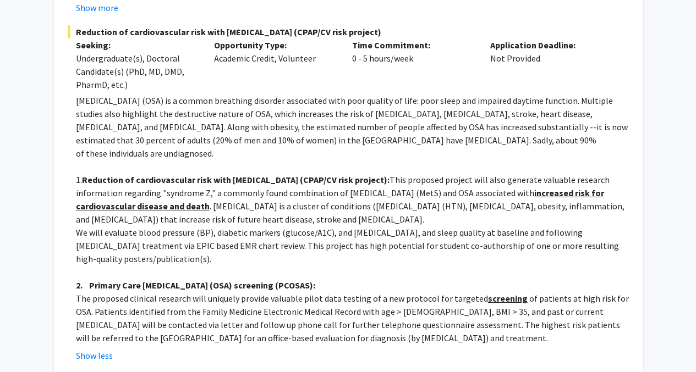  I want to click on button: Show less, so click(94, 356).